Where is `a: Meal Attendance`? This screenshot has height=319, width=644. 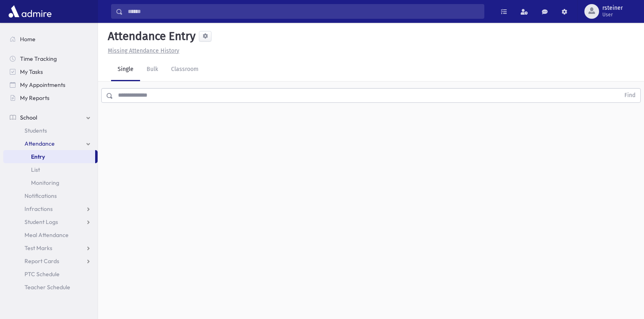
a: Meal Attendance is located at coordinates (50, 235).